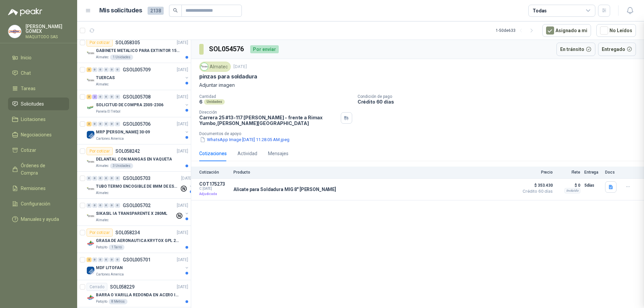 The height and width of the screenshot is (308, 644). Describe the element at coordinates (41, 169) in the screenshot. I see `span: Órdenes de Compra` at that location.